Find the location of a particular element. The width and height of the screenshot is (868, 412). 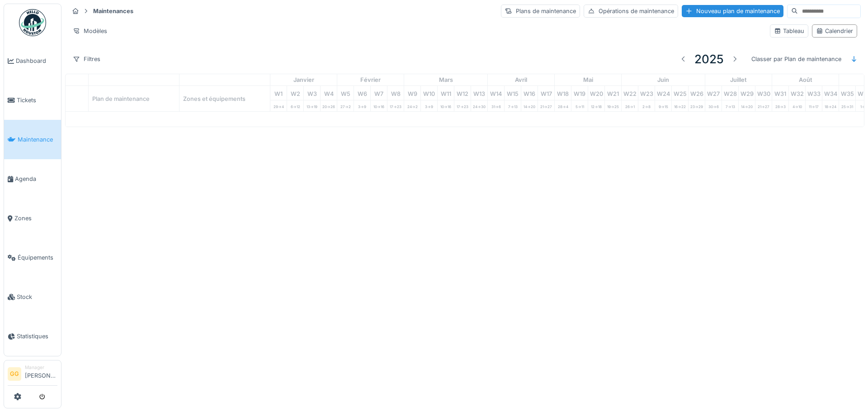

span: Dashboard is located at coordinates (36, 61).